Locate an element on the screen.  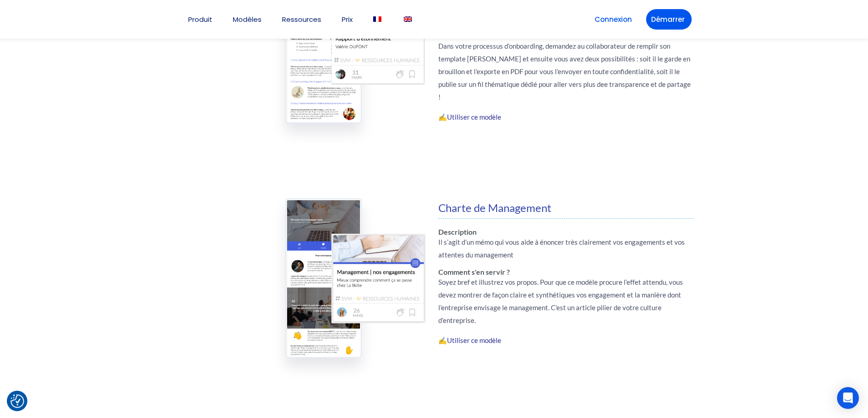
span: Il s’agit d’un mémo qui vous aide à énoncer très clairement vos engagements et vos attentes du ma... is located at coordinates (561, 248).